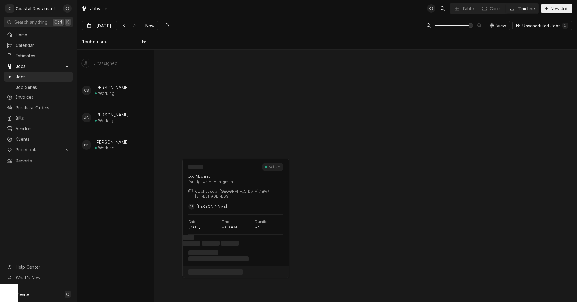  What do you see at coordinates (274, 167) in the screenshot?
I see `div: Active` at bounding box center [274, 167].